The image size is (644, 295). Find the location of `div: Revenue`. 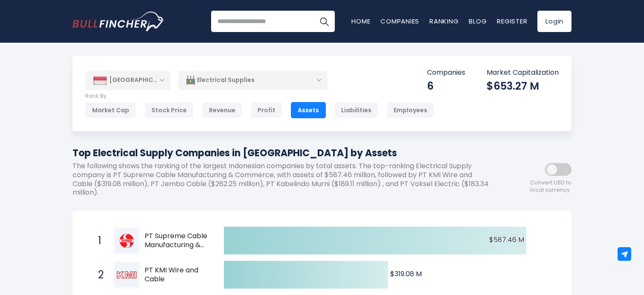

div: Revenue is located at coordinates (222, 110).